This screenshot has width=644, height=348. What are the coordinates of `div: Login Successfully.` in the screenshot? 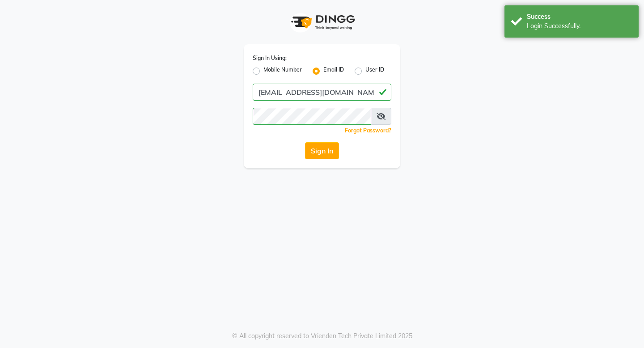 It's located at (579, 26).